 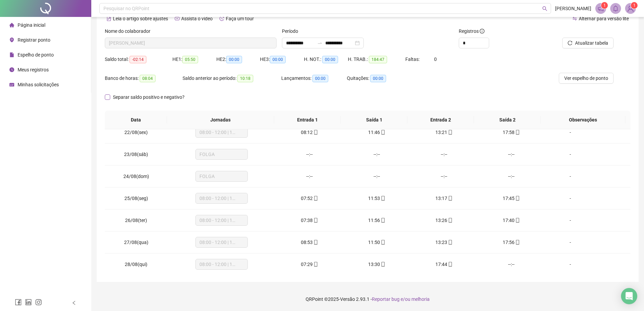 I want to click on span: Registrar ponto, so click(x=34, y=40).